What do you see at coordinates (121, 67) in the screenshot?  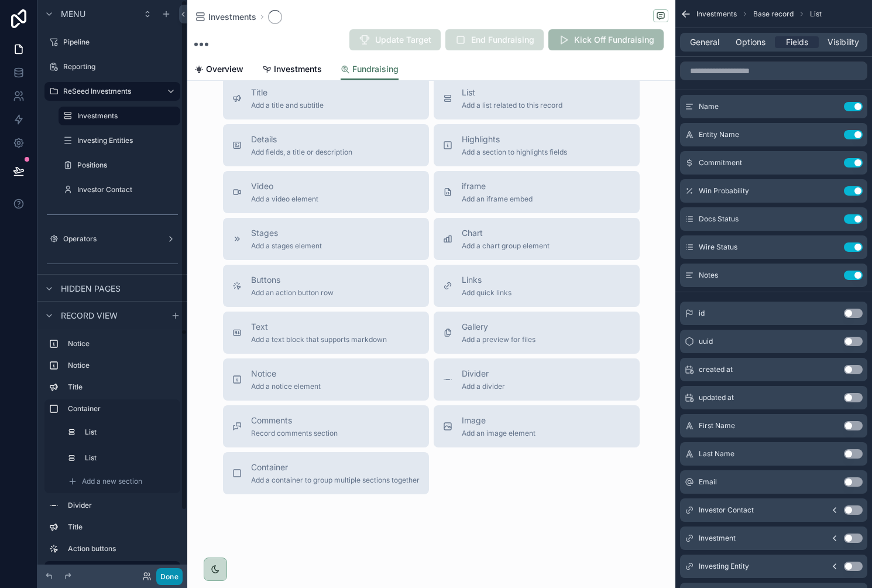 I see `label: Reporting` at bounding box center [121, 67].